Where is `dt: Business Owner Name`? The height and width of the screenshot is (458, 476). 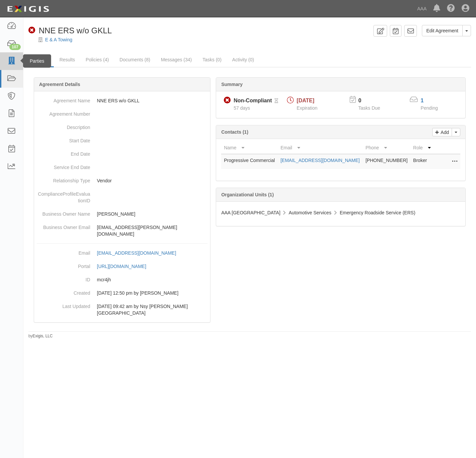 dt: Business Owner Name is located at coordinates (64, 213).